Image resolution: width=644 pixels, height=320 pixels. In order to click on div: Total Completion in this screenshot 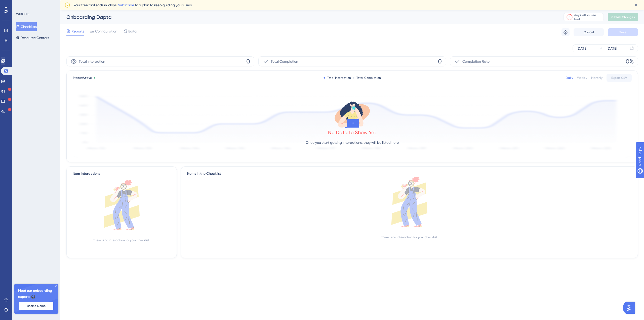, I will do `click(367, 78)`.